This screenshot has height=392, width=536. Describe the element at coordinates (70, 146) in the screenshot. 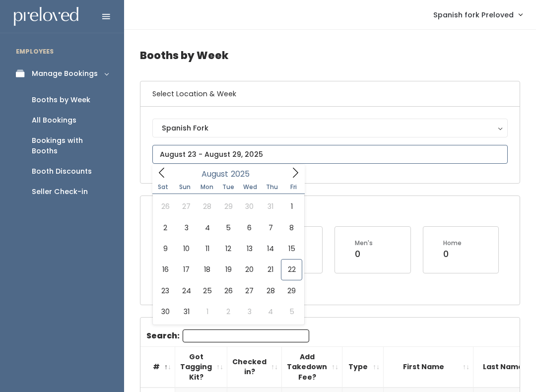

I see `div: Bookings with Booths` at that location.